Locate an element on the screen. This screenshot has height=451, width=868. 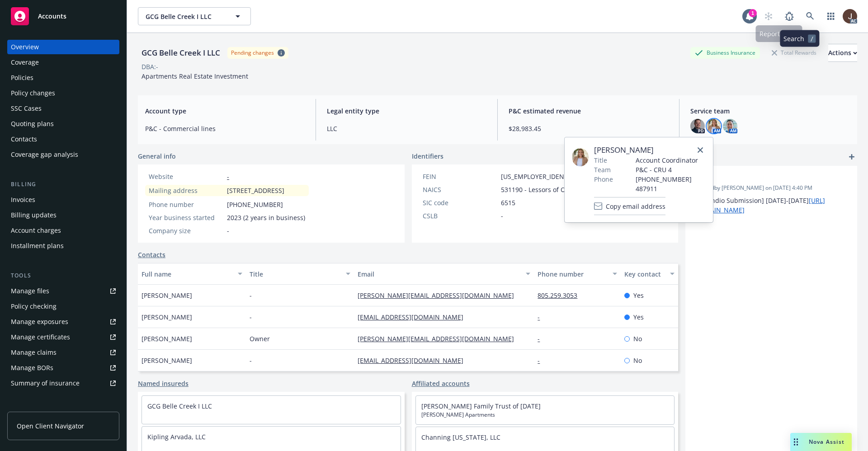
button: Copy email address is located at coordinates (630, 206).